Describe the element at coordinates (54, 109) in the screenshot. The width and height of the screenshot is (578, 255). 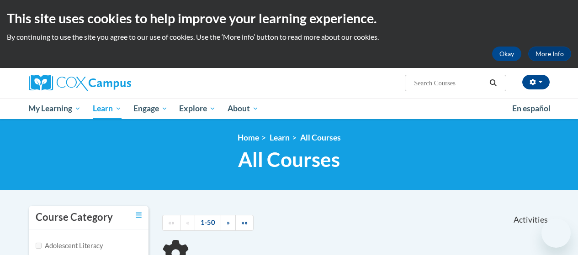
I see `span: My Learning` at that location.